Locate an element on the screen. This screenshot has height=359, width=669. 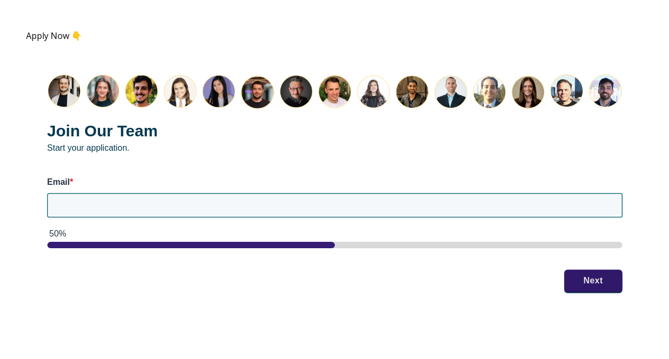
p: Start your application. is located at coordinates (335, 136).